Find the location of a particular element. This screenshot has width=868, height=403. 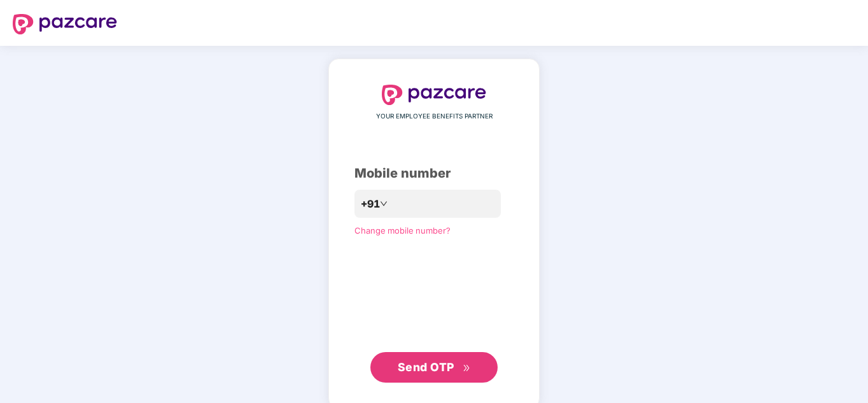

span: double-right is located at coordinates (467, 368).